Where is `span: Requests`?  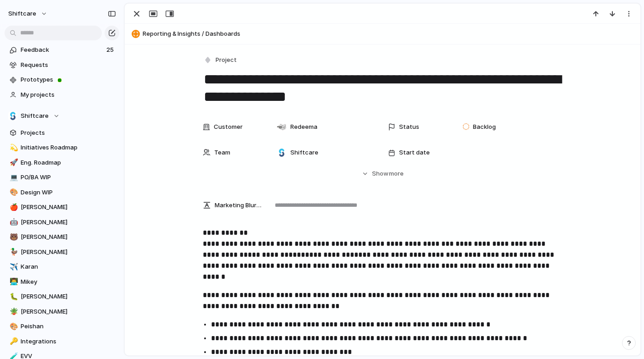 span: Requests is located at coordinates (68, 65).